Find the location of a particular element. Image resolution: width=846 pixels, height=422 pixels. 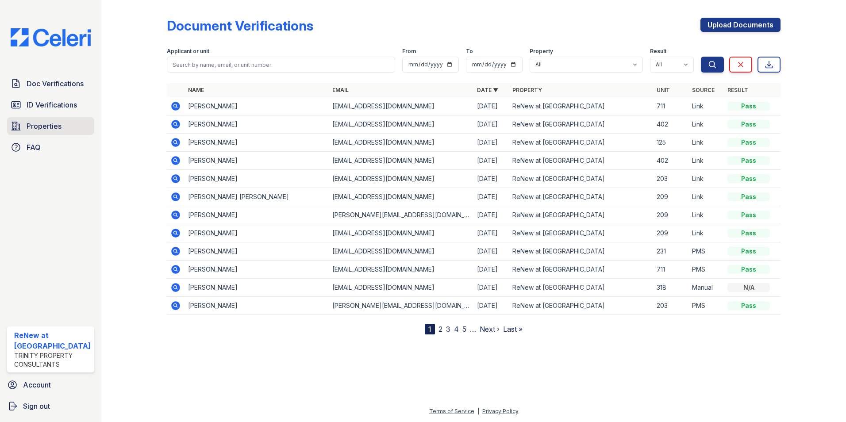

td: 318 is located at coordinates (671, 288).